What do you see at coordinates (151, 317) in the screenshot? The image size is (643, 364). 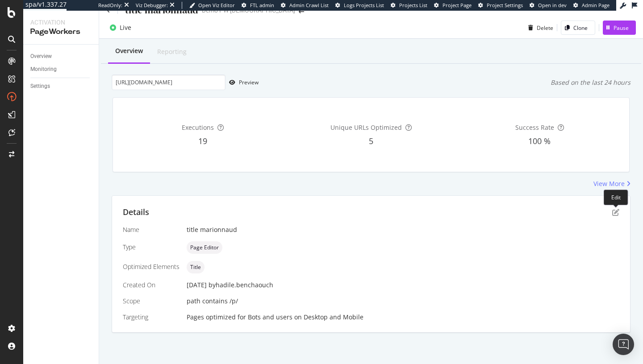 I see `div: Targeting` at bounding box center [151, 317].